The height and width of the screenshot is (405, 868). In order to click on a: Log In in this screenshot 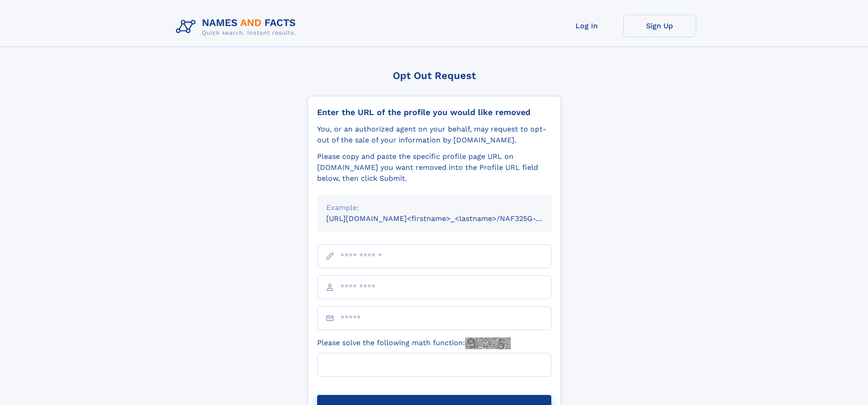, I will do `click(587, 25)`.